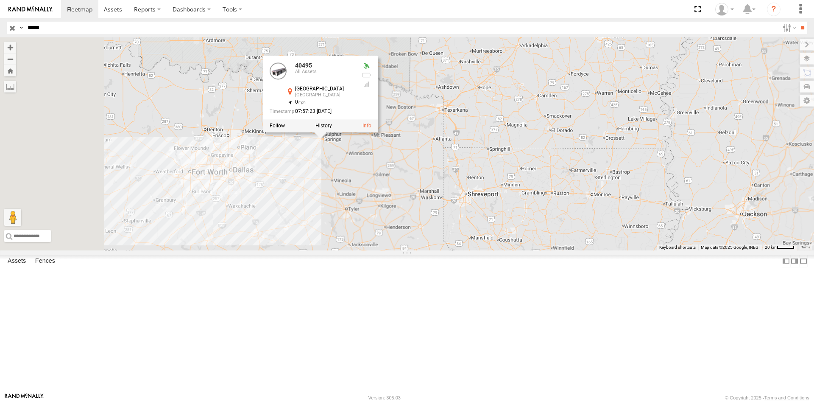  Describe the element at coordinates (31, 9) in the screenshot. I see `img: rand-logo.svg` at that location.